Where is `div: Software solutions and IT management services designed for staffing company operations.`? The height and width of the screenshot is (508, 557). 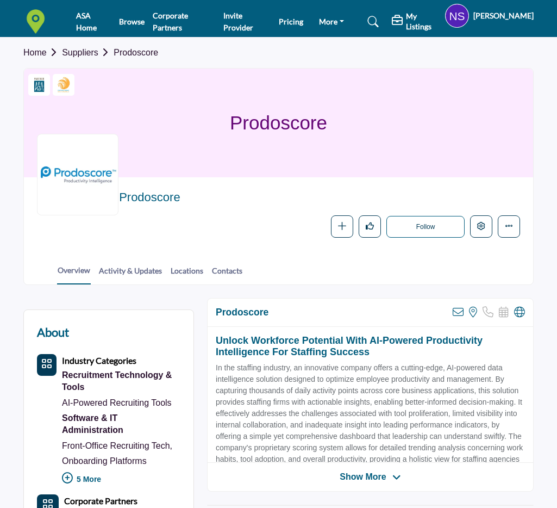 div: Software solutions and IT management services designed for staffing company operations. is located at coordinates (121, 424).